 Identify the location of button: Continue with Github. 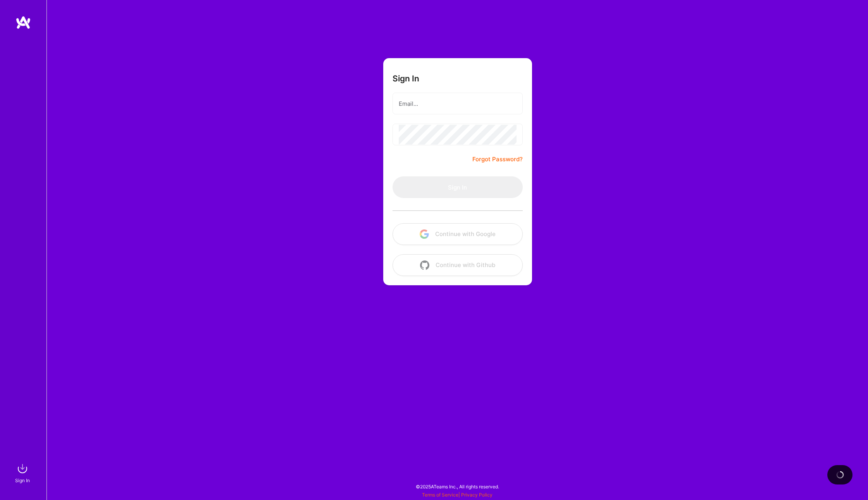
(458, 265).